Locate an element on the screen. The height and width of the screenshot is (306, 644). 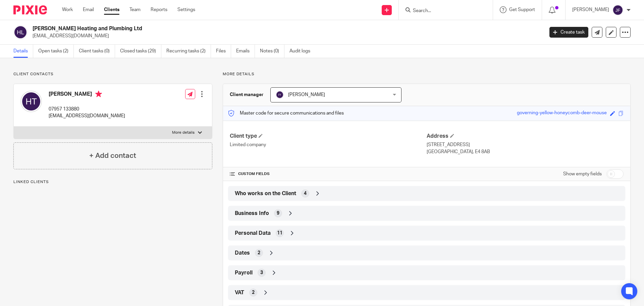
span: Who works on the Client is located at coordinates (265, 193).